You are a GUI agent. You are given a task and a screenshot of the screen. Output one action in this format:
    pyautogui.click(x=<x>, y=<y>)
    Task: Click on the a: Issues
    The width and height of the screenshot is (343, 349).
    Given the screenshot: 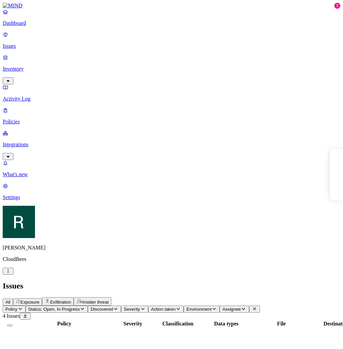 What is the action you would take?
    pyautogui.click(x=172, y=40)
    